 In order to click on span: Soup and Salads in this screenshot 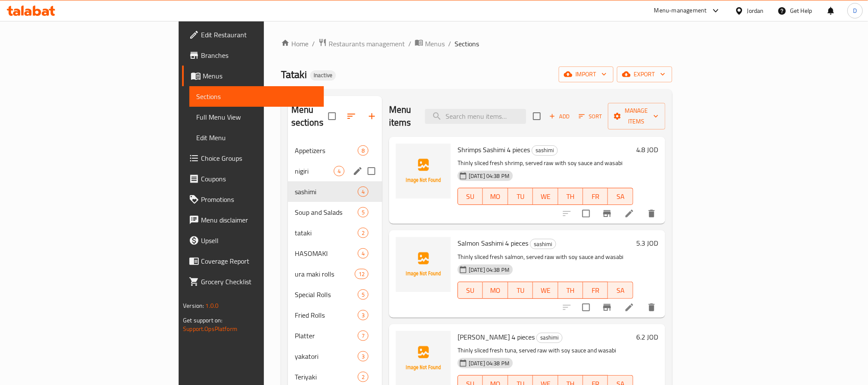, I will do `click(326, 212)`.